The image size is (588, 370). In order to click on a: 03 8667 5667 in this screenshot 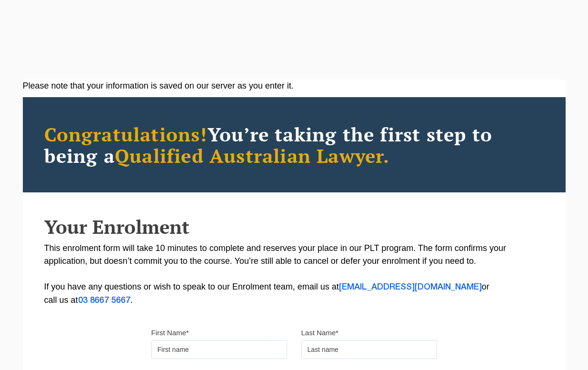, I will do `click(104, 301)`.